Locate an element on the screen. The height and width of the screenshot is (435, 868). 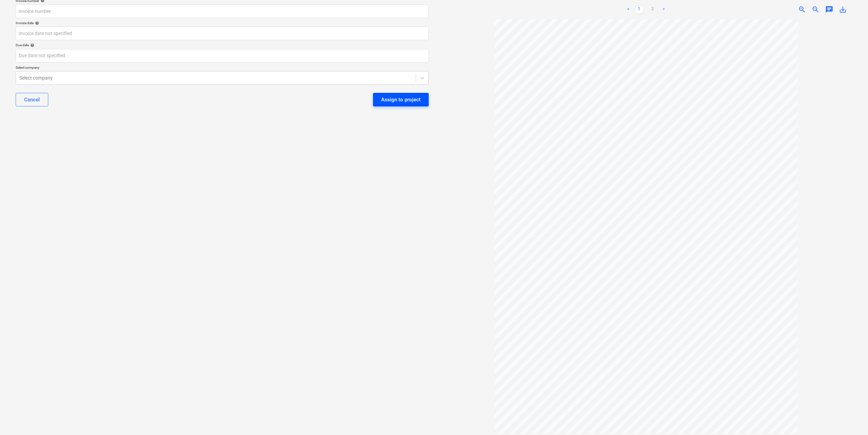
a: Page 2 is located at coordinates (653, 9).